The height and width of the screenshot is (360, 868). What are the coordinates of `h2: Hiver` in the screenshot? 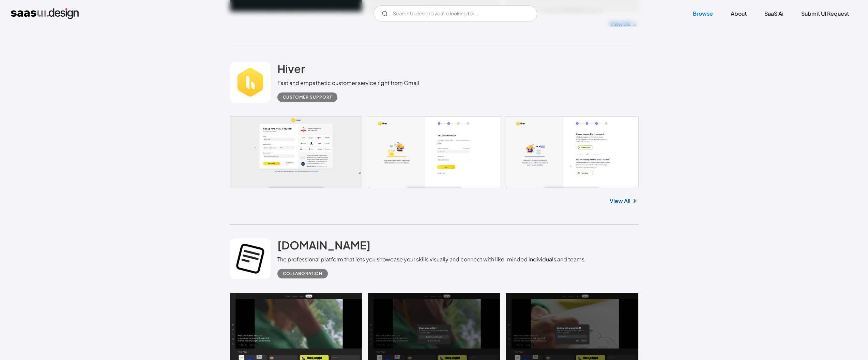 It's located at (291, 68).